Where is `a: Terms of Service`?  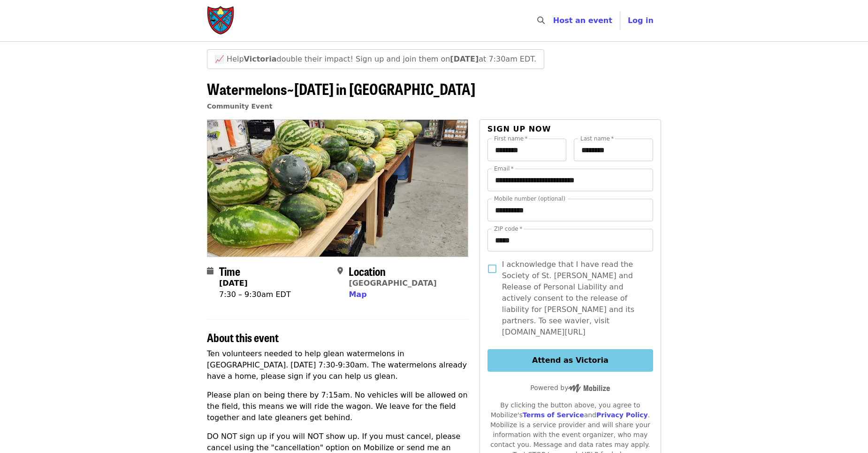
a: Terms of Service is located at coordinates (553, 415).